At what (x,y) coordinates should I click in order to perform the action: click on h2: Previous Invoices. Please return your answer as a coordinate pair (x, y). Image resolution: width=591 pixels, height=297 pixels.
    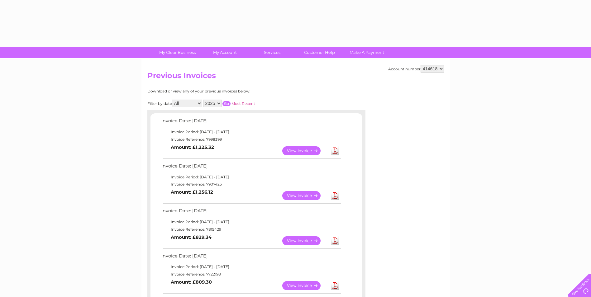
    Looking at the image, I should click on (296, 77).